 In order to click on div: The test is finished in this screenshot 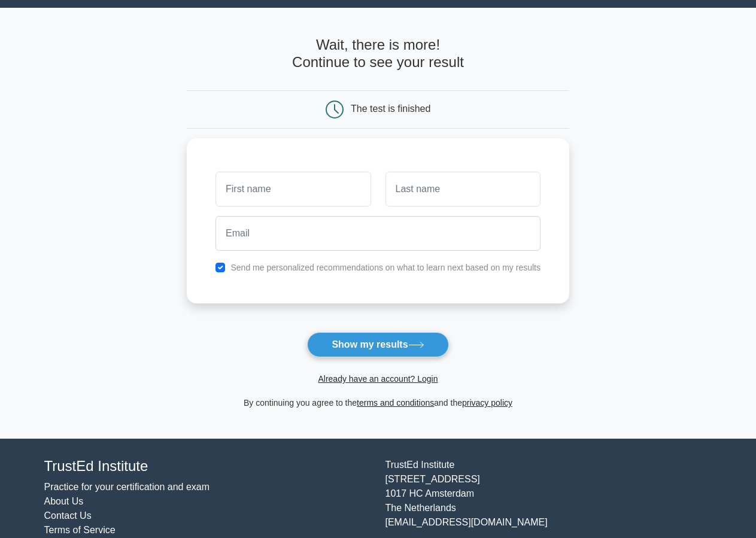, I will do `click(390, 108)`.